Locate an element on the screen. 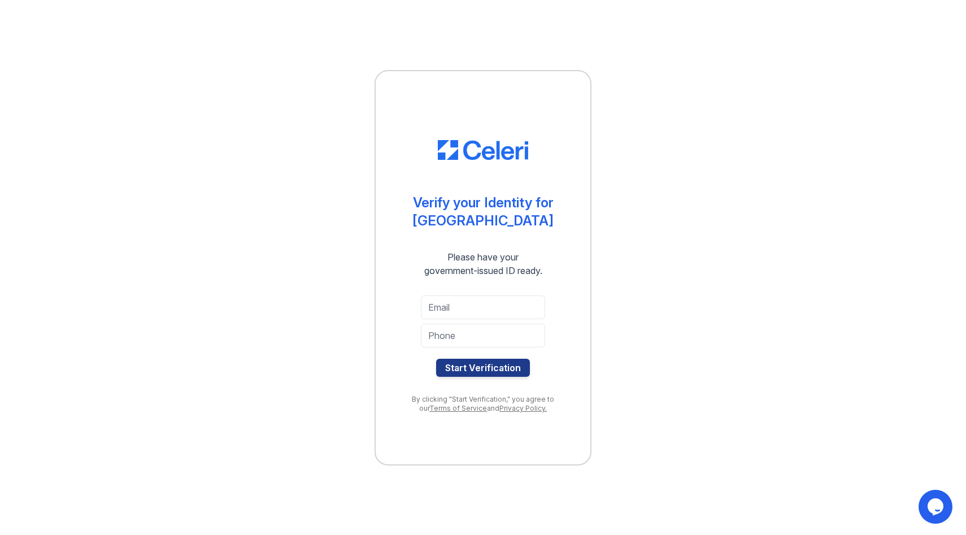 The height and width of the screenshot is (535, 966). div: By clicking "Start Verification," you agree to our and is located at coordinates (483, 404).